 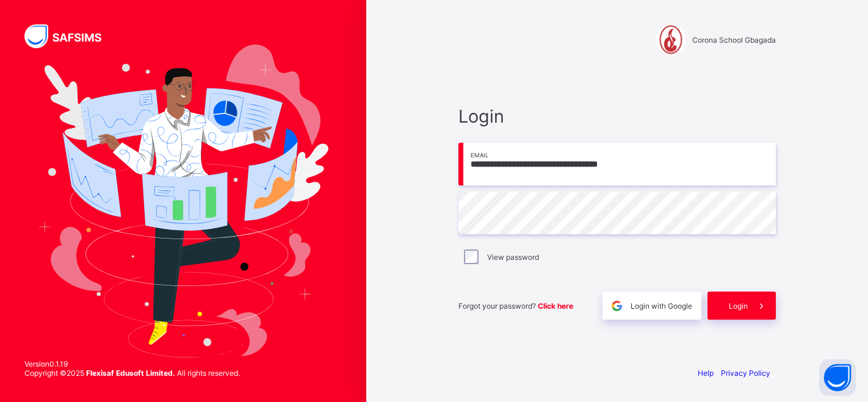 I want to click on img: google.396cfc9801f0270233282035f929180a.svg, so click(x=617, y=306).